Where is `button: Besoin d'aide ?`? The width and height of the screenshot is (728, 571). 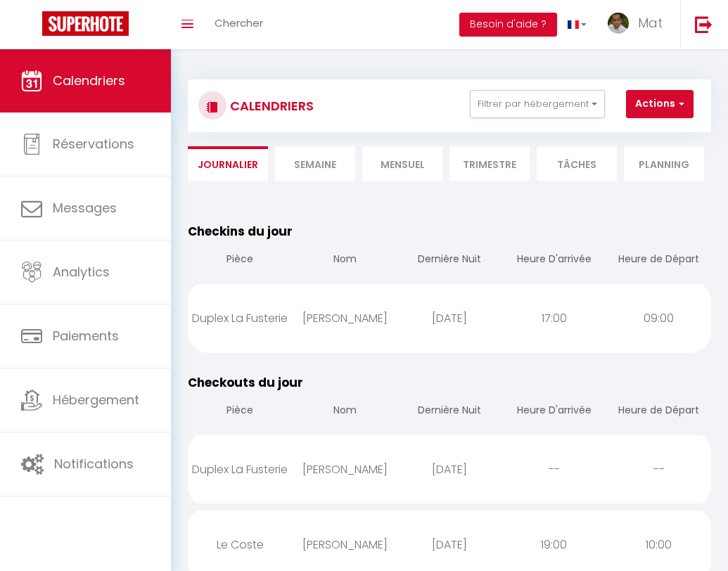
button: Besoin d'aide ? is located at coordinates (508, 24).